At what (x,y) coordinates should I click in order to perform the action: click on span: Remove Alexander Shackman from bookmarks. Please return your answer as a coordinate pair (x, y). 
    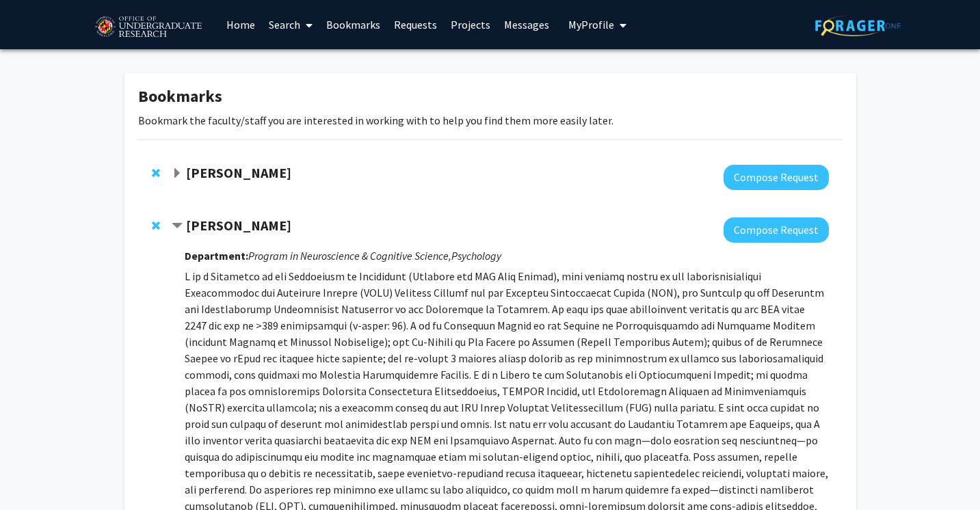
    Looking at the image, I should click on (156, 226).